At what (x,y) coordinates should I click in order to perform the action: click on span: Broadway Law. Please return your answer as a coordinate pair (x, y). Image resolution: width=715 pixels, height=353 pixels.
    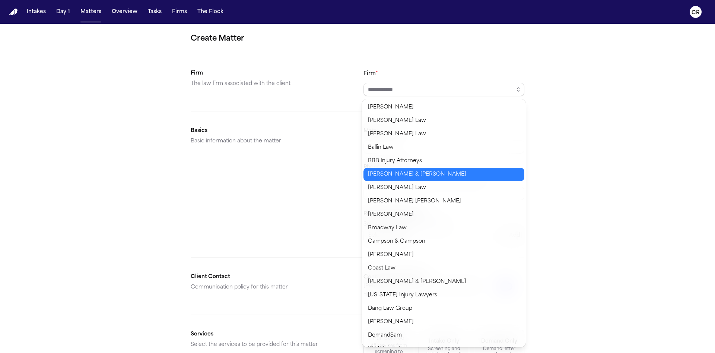
    Looking at the image, I should click on (388, 228).